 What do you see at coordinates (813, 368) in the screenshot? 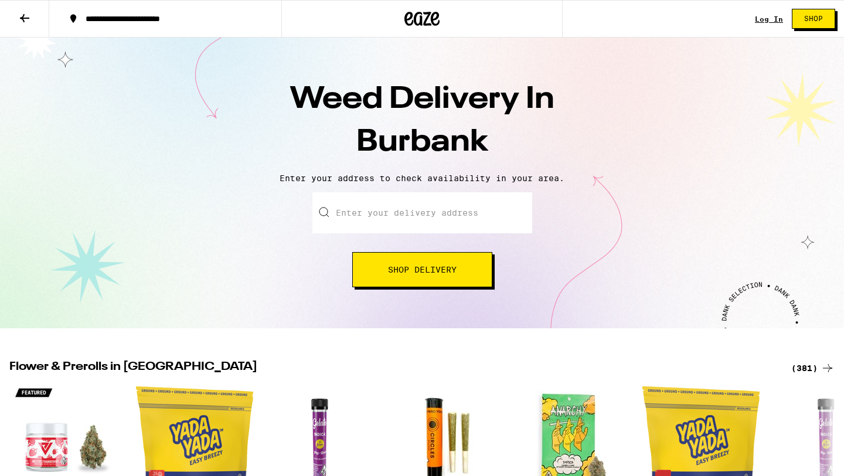
I see `a: (381)` at bounding box center [813, 368].